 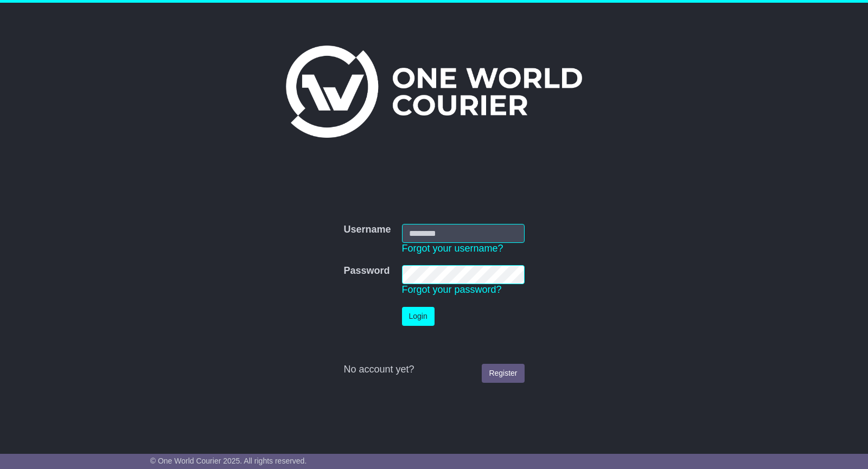 I want to click on label: Username, so click(x=366, y=230).